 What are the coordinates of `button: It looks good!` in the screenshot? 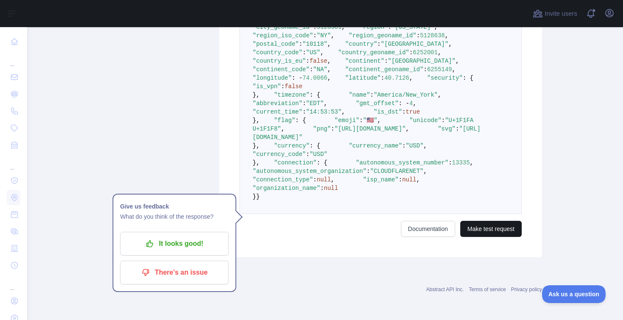 It's located at (175, 244).